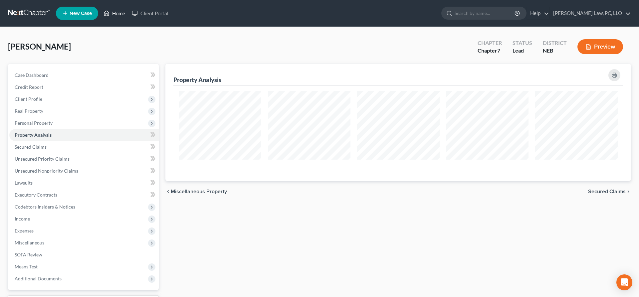 Image resolution: width=639 pixels, height=297 pixels. What do you see at coordinates (29, 243) in the screenshot?
I see `span: Miscellaneous` at bounding box center [29, 243].